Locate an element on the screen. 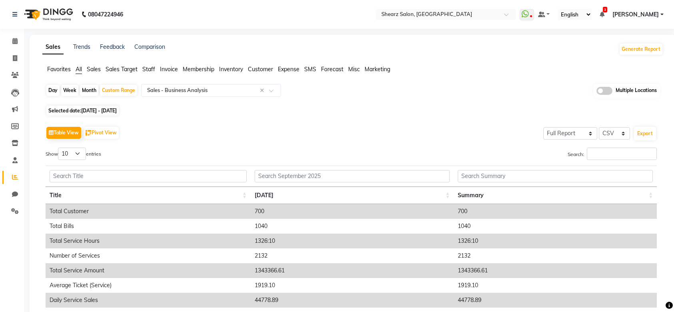 This screenshot has height=312, width=674. span: All is located at coordinates (79, 69).